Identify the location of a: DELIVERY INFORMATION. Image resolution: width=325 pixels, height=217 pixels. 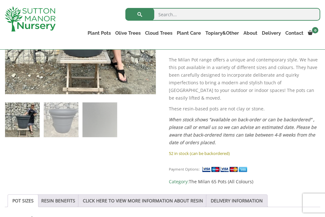
(237, 200).